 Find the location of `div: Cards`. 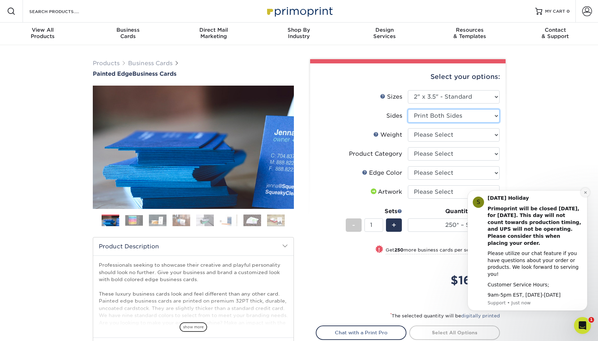

div: Cards is located at coordinates (128, 33).